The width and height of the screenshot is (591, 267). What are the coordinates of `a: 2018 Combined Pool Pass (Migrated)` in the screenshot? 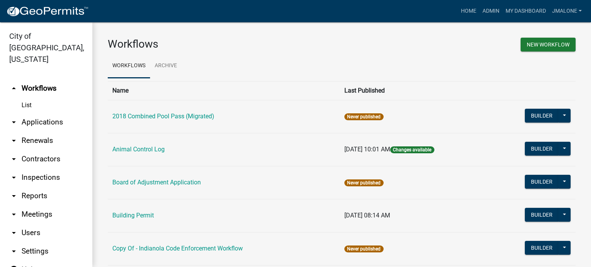 It's located at (163, 116).